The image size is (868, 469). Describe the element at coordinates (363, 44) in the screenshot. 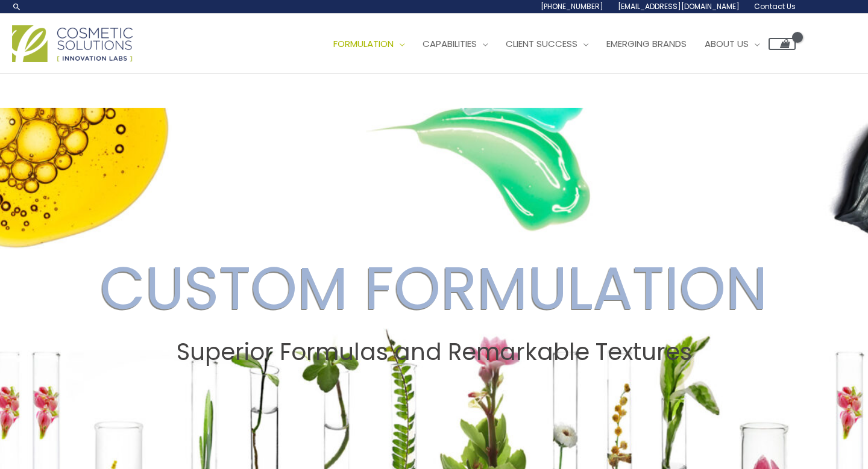

I see `span: Formulation` at that location.